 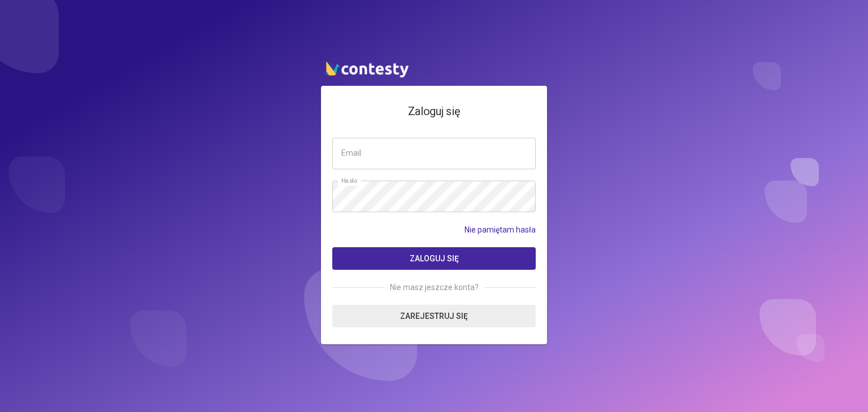 What do you see at coordinates (434, 259) in the screenshot?
I see `span: Zaloguj się` at bounding box center [434, 259].